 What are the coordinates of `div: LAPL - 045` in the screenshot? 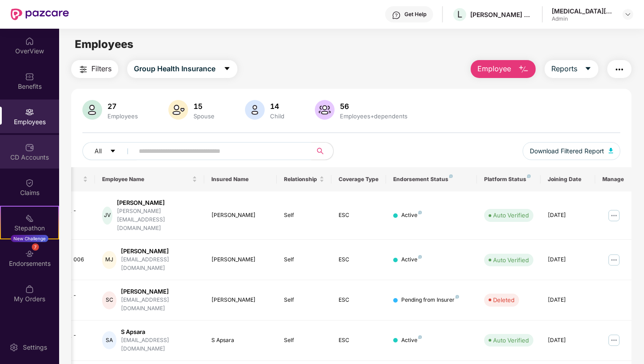 It's located at (73, 215).